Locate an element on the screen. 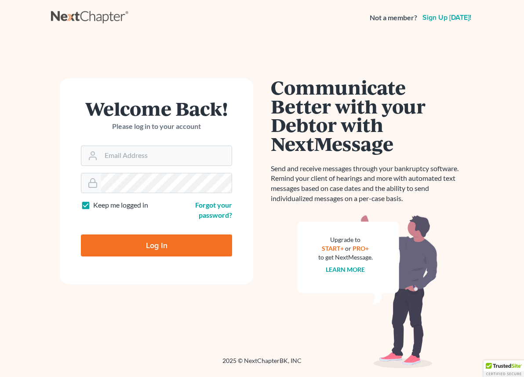  div: Upgrade to is located at coordinates (345, 239).